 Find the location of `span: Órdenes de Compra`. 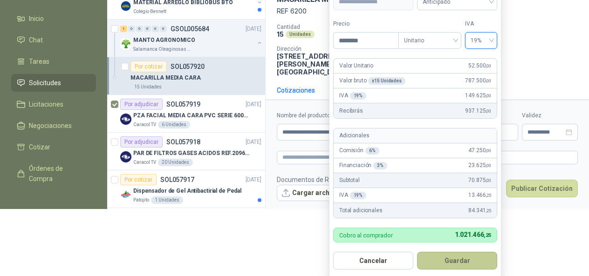

span: Órdenes de Compra is located at coordinates (58, 174).